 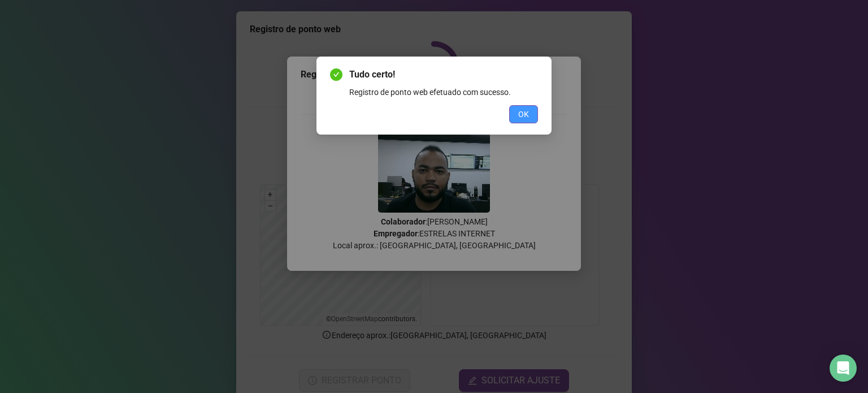 What do you see at coordinates (524, 114) in the screenshot?
I see `span: OK` at bounding box center [524, 114].